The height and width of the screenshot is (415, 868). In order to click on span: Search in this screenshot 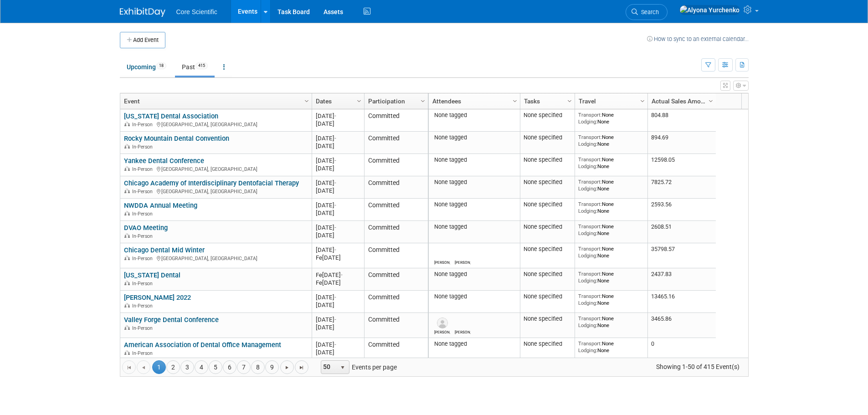, I will do `click(648, 12)`.